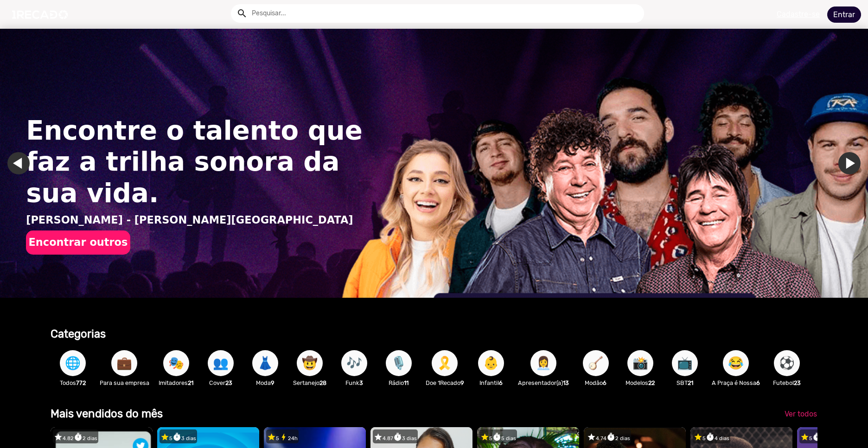  What do you see at coordinates (265, 383) in the screenshot?
I see `p: Moda` at bounding box center [265, 383].